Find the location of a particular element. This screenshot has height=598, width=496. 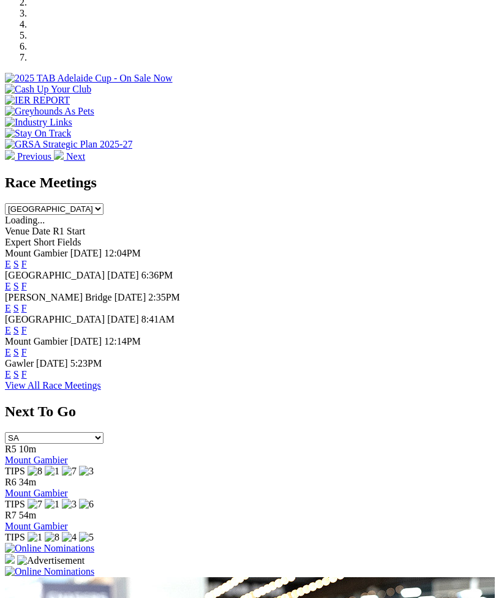

span: Fields is located at coordinates (69, 242).